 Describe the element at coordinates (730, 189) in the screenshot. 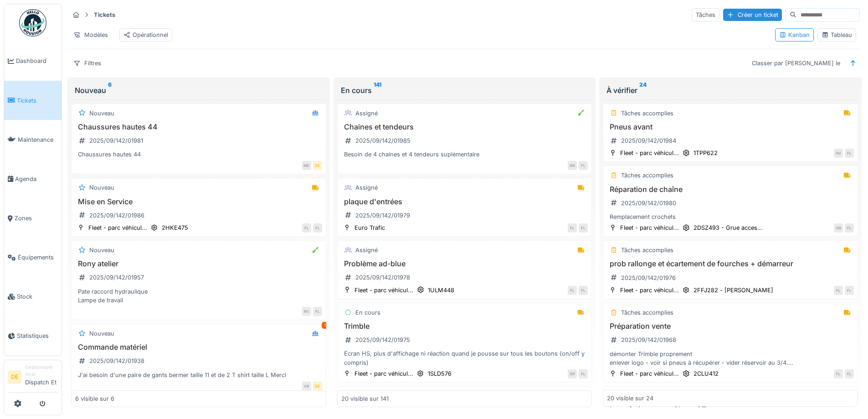

I see `h3: Réparation de chaîne` at that location.